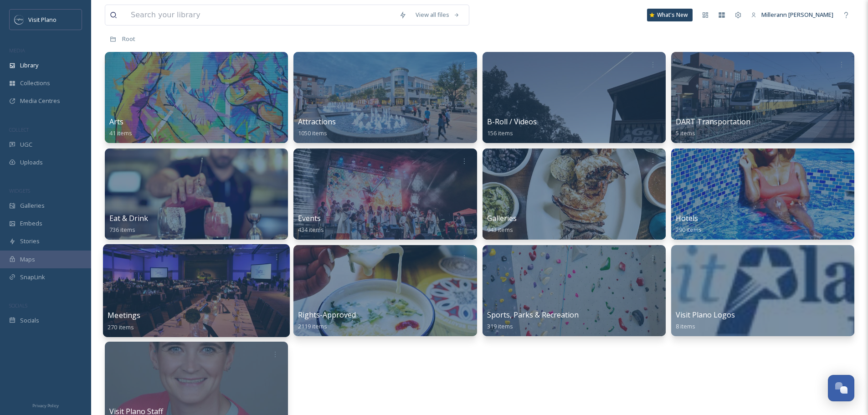 The height and width of the screenshot is (415, 868). I want to click on span: 5 items, so click(685, 133).